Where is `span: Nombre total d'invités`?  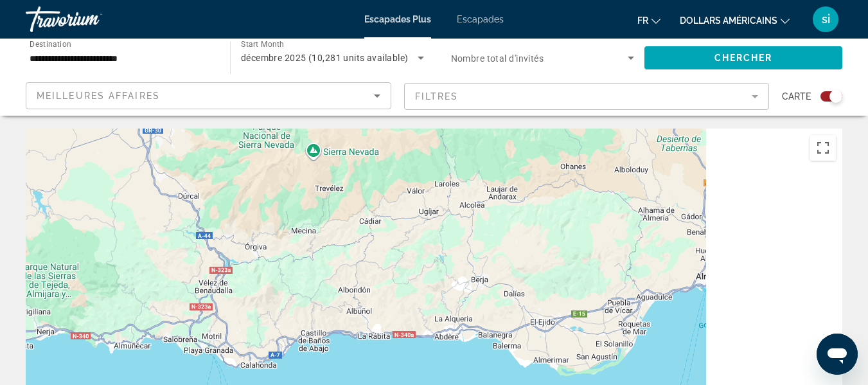 span: Nombre total d'invités is located at coordinates (497, 58).